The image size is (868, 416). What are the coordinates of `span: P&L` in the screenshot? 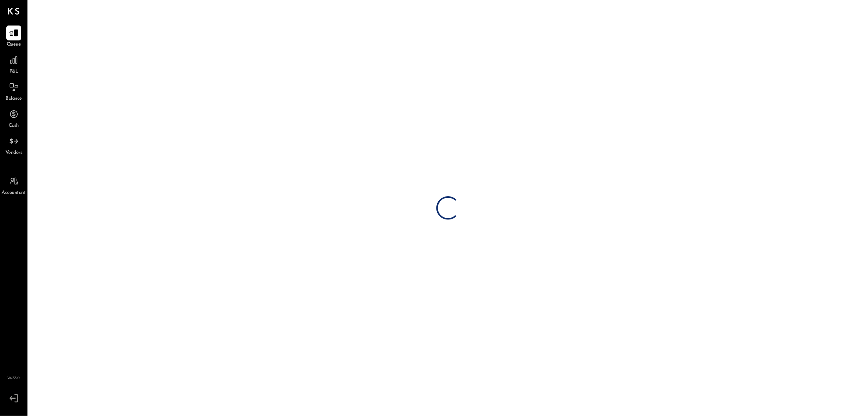 It's located at (14, 72).